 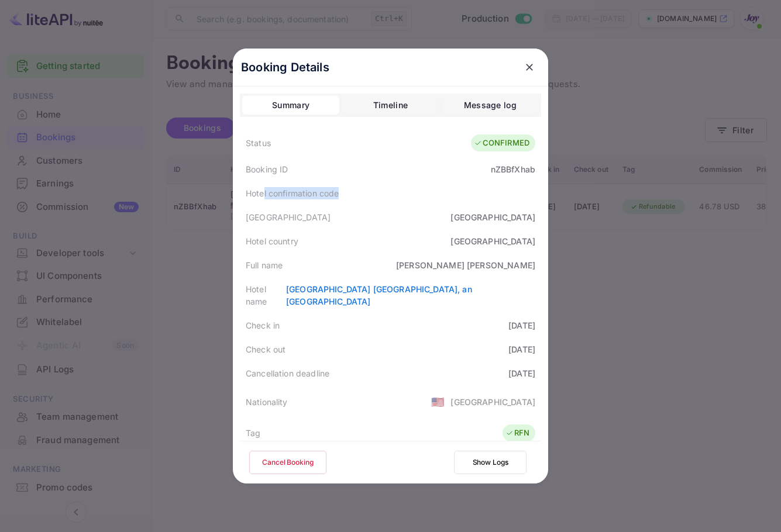 What do you see at coordinates (437, 402) in the screenshot?
I see `span: United States` at bounding box center [437, 402].